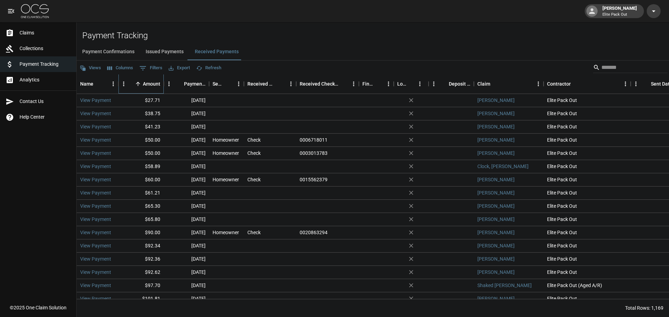  Describe the element at coordinates (45, 80) in the screenshot. I see `span: Analytics` at that location.